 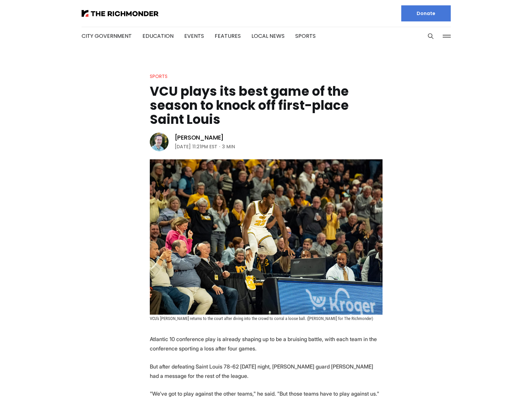 What do you see at coordinates (426, 13) in the screenshot?
I see `a: Donate` at bounding box center [426, 13].